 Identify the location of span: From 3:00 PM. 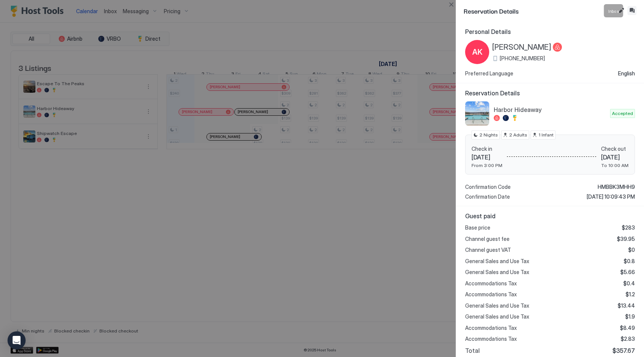
(487, 165).